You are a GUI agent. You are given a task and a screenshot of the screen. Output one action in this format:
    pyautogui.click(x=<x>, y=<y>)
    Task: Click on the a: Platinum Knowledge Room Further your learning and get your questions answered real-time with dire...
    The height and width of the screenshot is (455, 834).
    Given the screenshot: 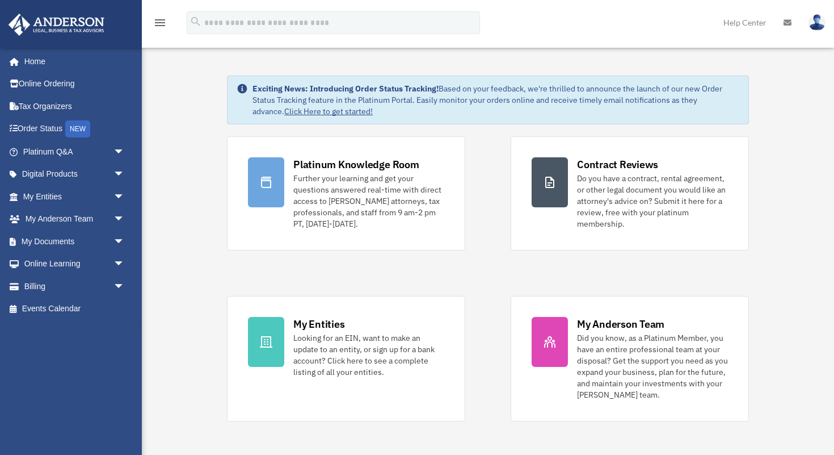 What is the action you would take?
    pyautogui.click(x=346, y=193)
    